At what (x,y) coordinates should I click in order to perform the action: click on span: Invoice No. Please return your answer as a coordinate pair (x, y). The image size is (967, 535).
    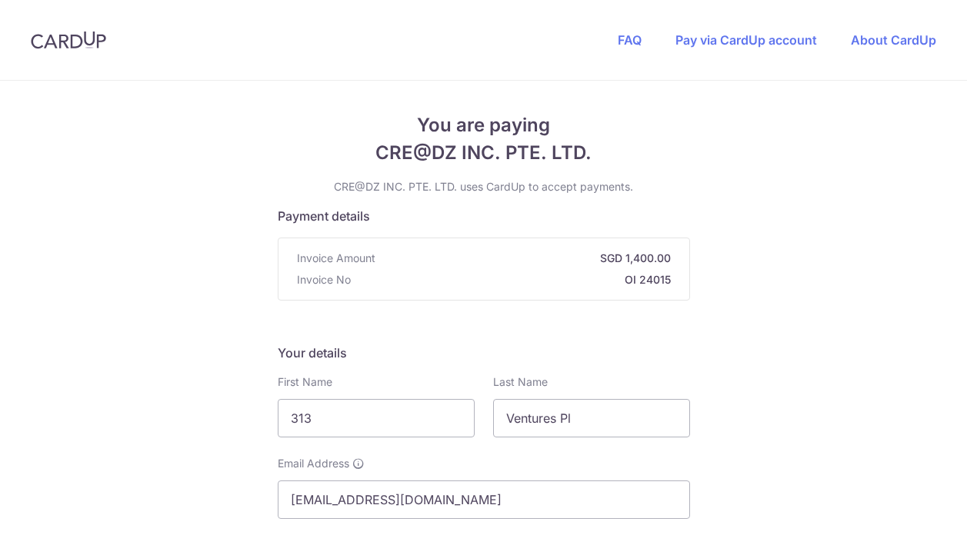
    Looking at the image, I should click on (324, 280).